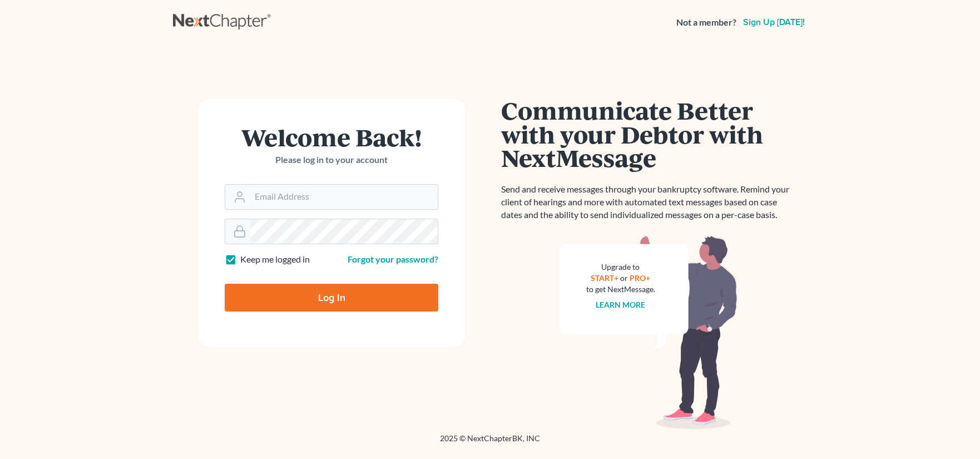 The height and width of the screenshot is (459, 980). What do you see at coordinates (393, 259) in the screenshot?
I see `a: Forgot your password?` at bounding box center [393, 259].